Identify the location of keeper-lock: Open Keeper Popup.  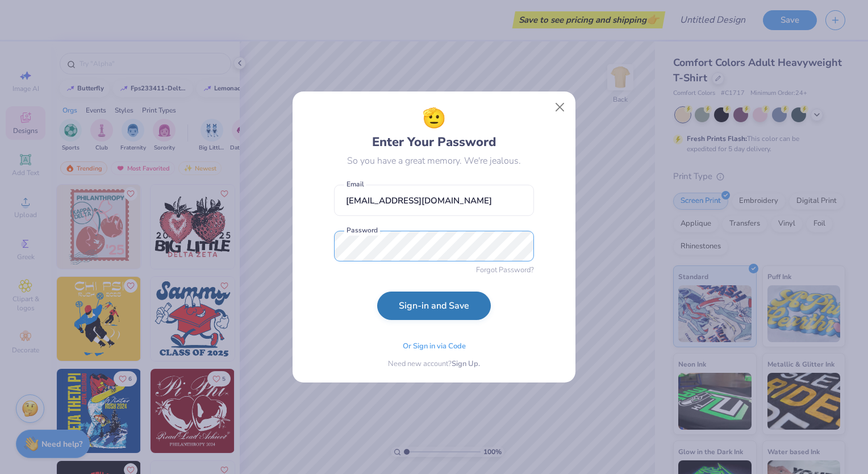
(516, 246).